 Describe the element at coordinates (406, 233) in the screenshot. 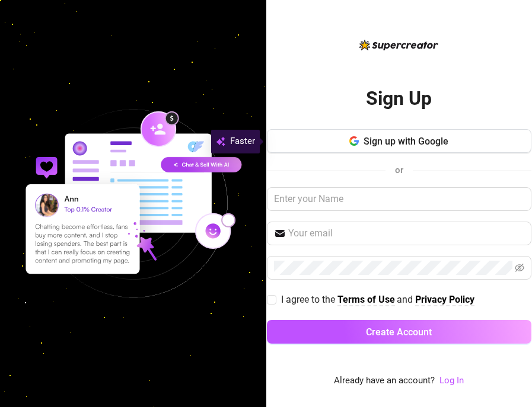

I see `input: Your email` at that location.